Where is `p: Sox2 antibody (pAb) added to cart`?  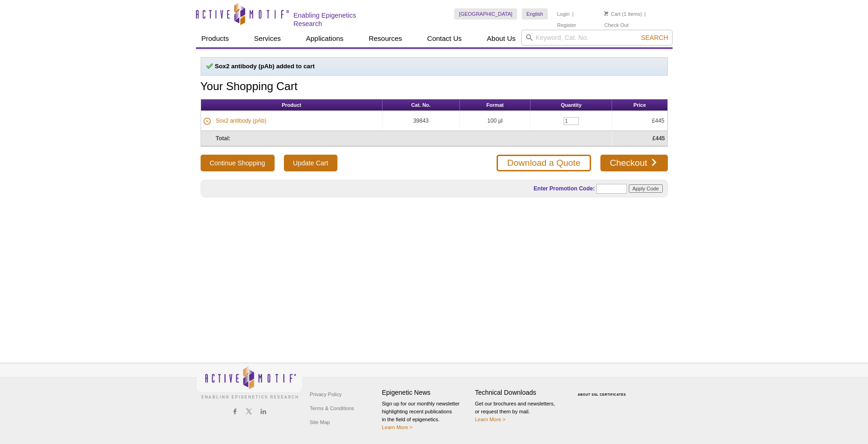 p: Sox2 antibody (pAb) added to cart is located at coordinates (434, 66).